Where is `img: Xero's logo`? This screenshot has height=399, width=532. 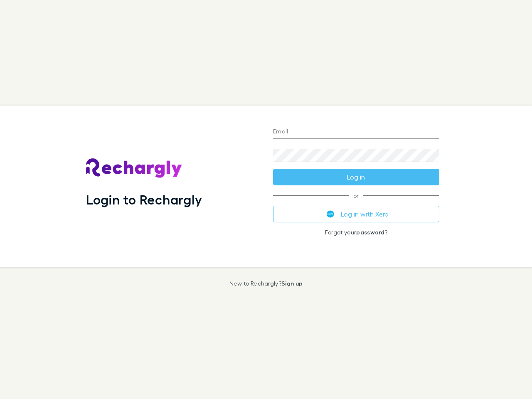 img: Xero's logo is located at coordinates (330, 214).